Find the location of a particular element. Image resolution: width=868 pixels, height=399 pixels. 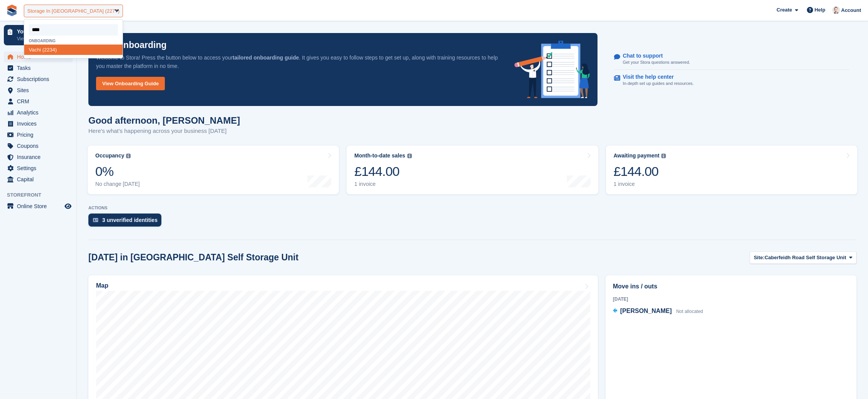

div: Occupancy is located at coordinates (110, 155).